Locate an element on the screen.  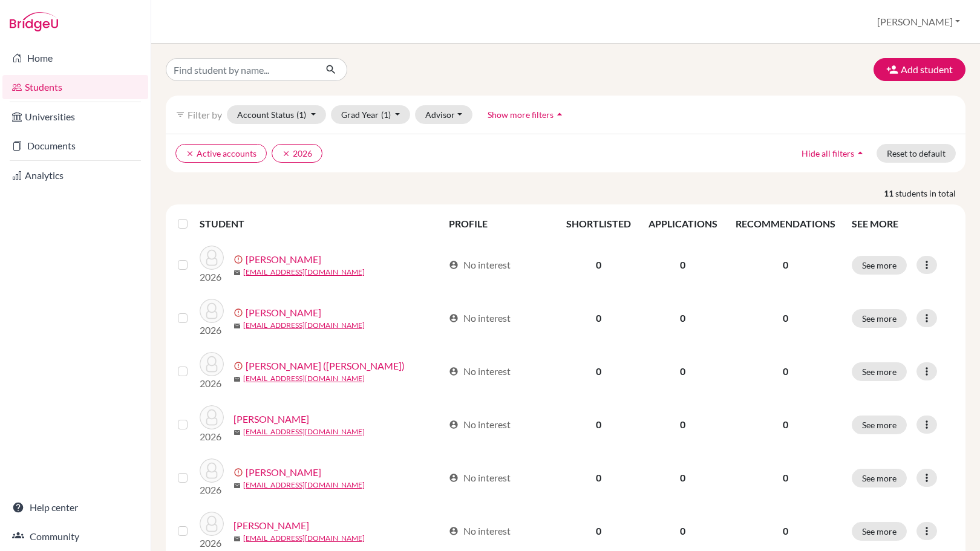
img: Lucero, Elijah is located at coordinates (212, 524).